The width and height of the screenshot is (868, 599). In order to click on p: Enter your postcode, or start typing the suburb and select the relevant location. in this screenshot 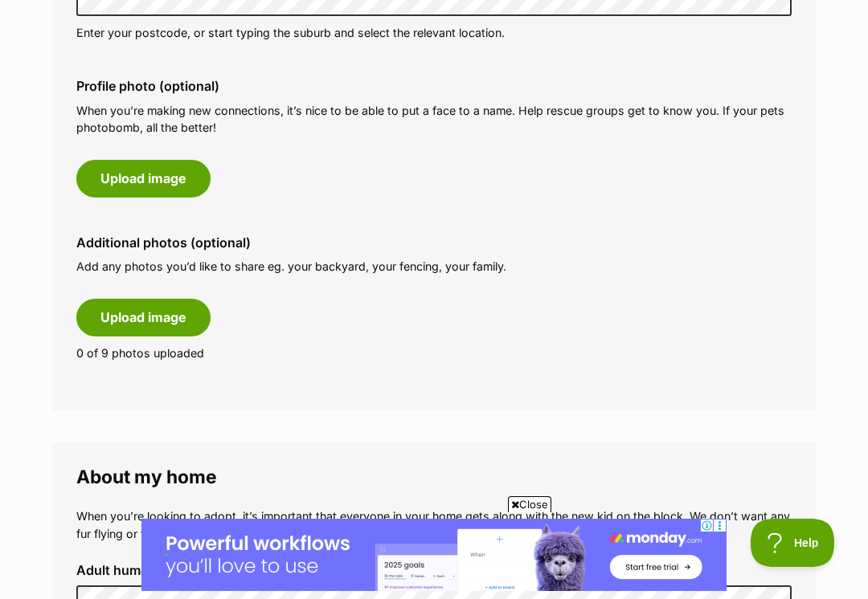, I will do `click(434, 32)`.